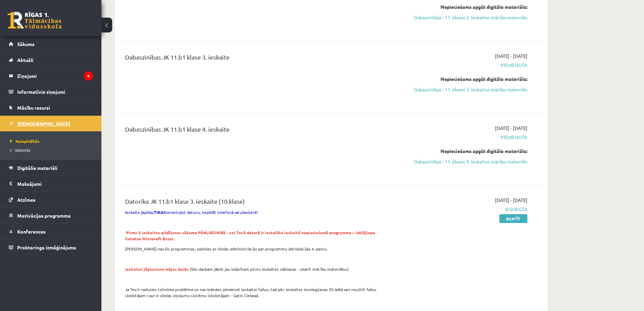  I want to click on p: Ja Tev ir radusies tehniska problēma un nav izdevies pievienot ieskaitei failus, tad pēc ieskaite..., so click(257, 293).